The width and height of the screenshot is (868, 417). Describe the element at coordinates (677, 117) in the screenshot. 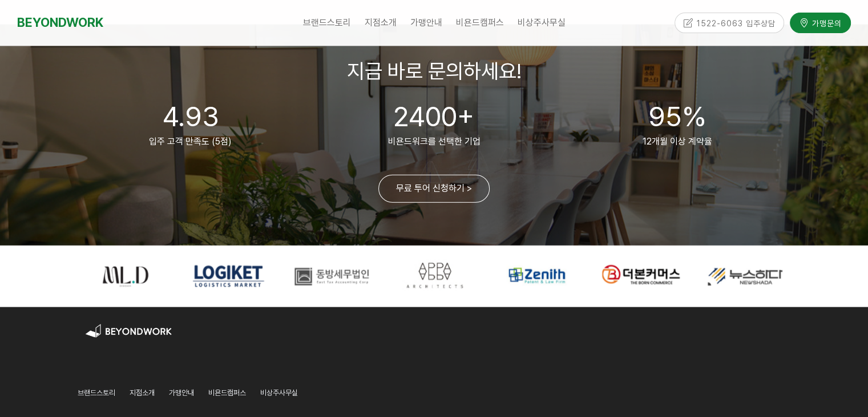

I see `span: 95%` at that location.